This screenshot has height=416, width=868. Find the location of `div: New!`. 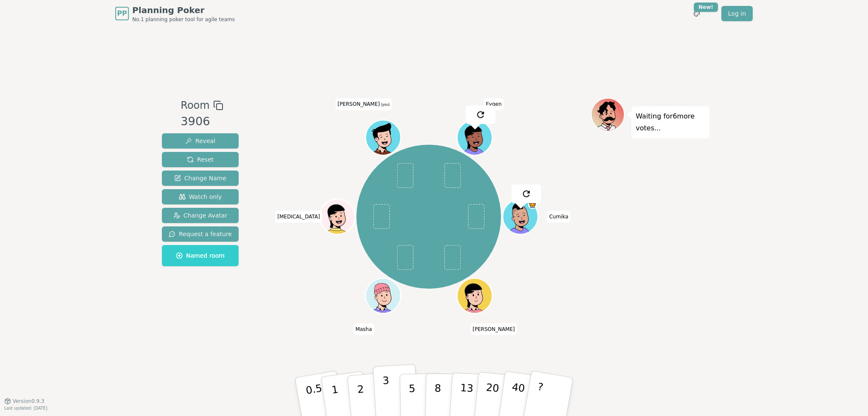

div: New! is located at coordinates (706, 7).